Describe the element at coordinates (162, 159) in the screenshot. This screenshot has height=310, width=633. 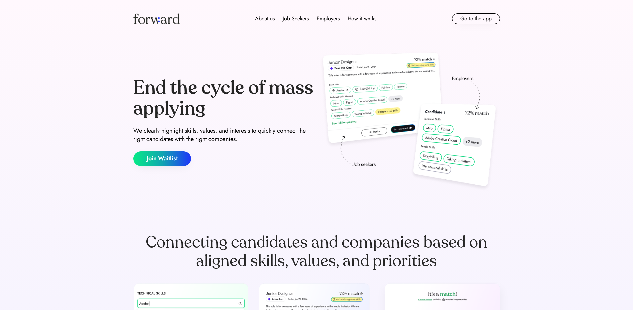
I see `button: Join Waitlist` at that location.